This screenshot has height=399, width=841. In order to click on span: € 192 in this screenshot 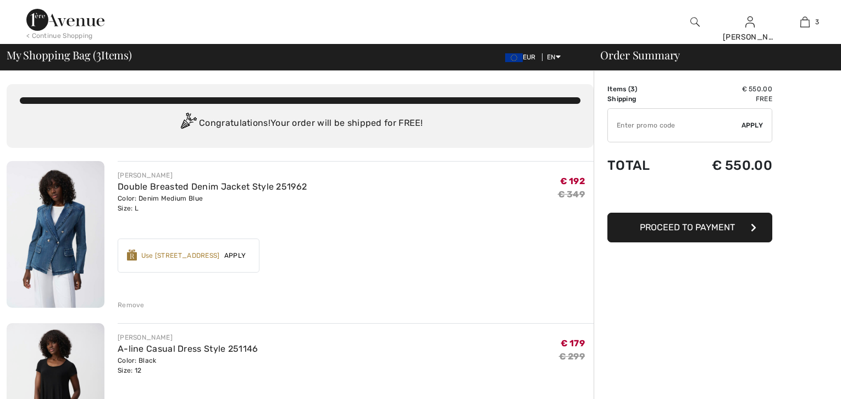, I will do `click(572, 181)`.